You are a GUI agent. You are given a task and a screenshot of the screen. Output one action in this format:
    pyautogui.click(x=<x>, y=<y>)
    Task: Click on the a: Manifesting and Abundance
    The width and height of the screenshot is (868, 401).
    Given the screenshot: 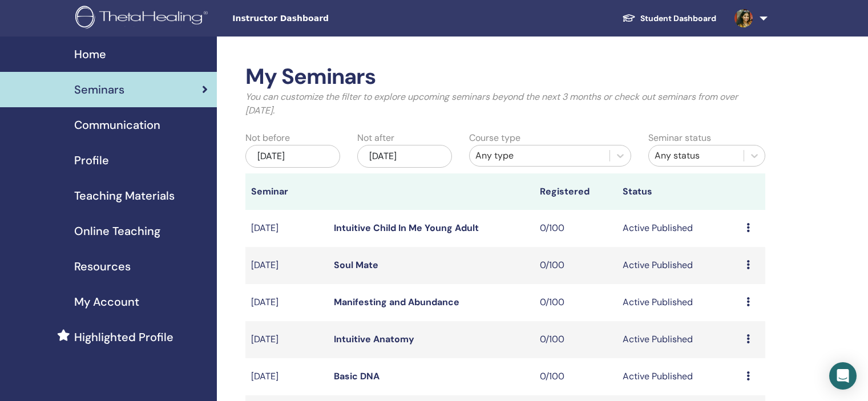 What is the action you would take?
    pyautogui.click(x=397, y=302)
    